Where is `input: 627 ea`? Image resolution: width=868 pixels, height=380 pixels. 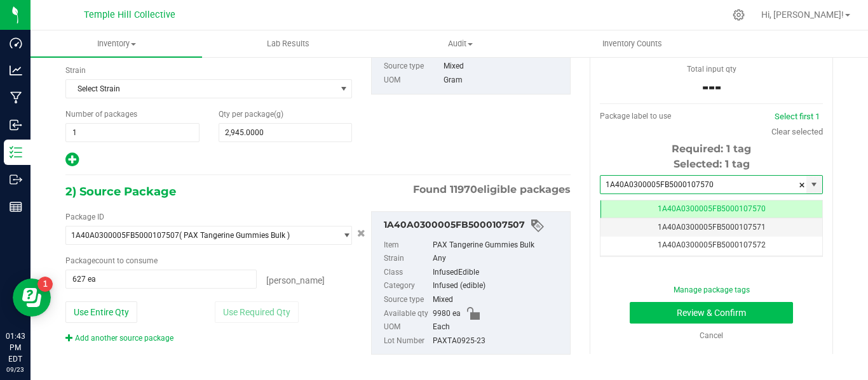
input: 627 ea is located at coordinates (161, 279).